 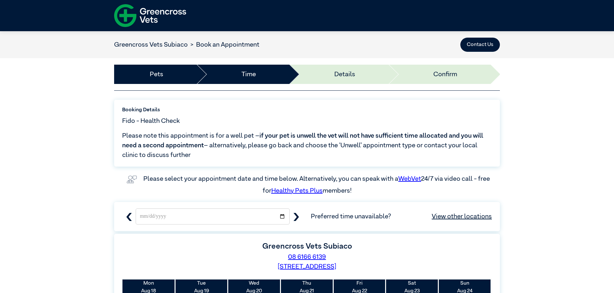 I want to click on button: Contact Us, so click(x=480, y=45).